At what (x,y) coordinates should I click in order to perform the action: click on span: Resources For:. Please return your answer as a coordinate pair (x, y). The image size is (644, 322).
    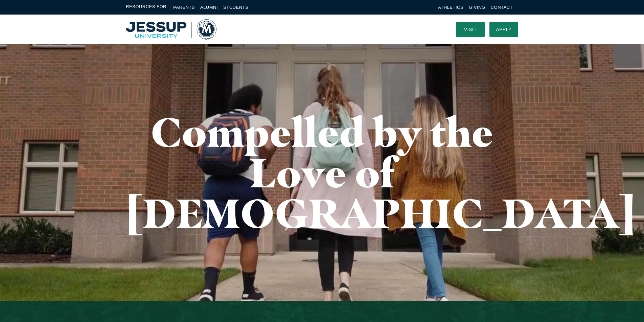
    Looking at the image, I should click on (147, 7).